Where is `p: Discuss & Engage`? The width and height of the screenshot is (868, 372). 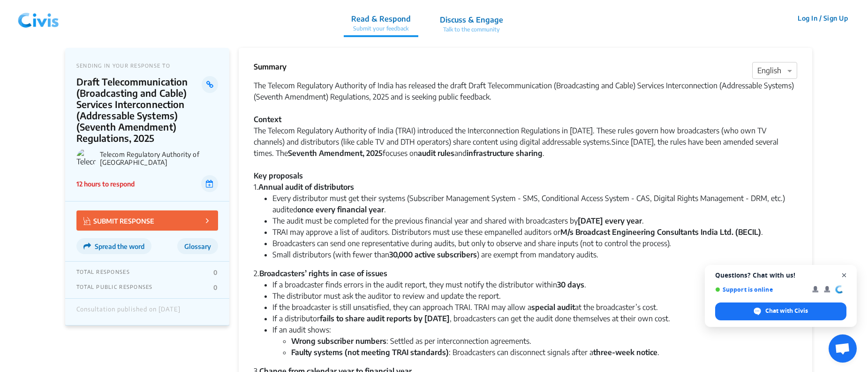 p: Discuss & Engage is located at coordinates (471, 20).